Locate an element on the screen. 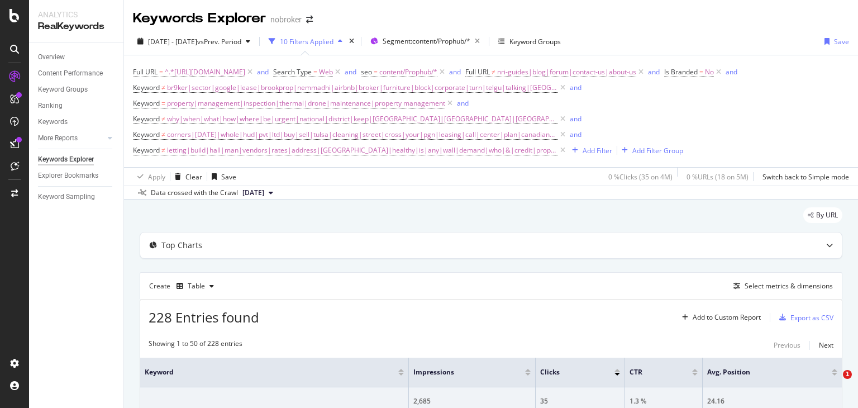 The image size is (858, 408). a: Keyword Groups is located at coordinates (77, 89).